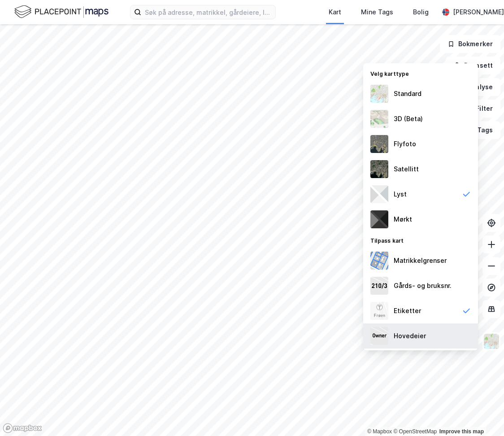 The height and width of the screenshot is (436, 504). Describe the element at coordinates (380, 336) in the screenshot. I see `img: majorOwner.b5e170eddb5c04bfeeff.jpeg` at that location.